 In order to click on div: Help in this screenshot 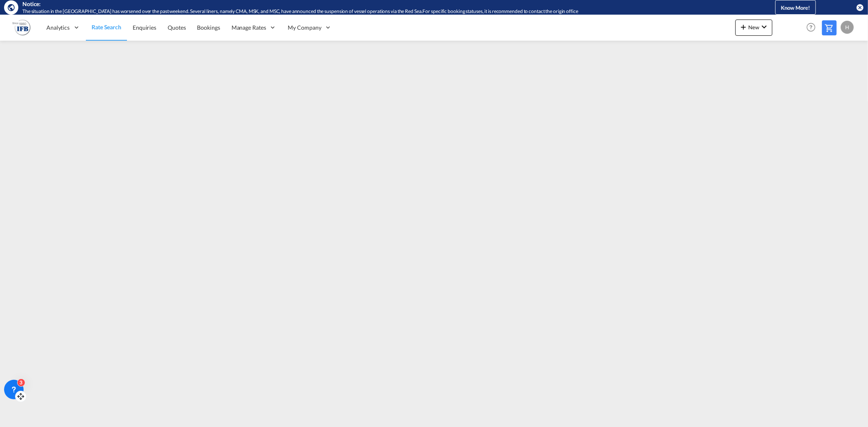, I will do `click(813, 27)`.